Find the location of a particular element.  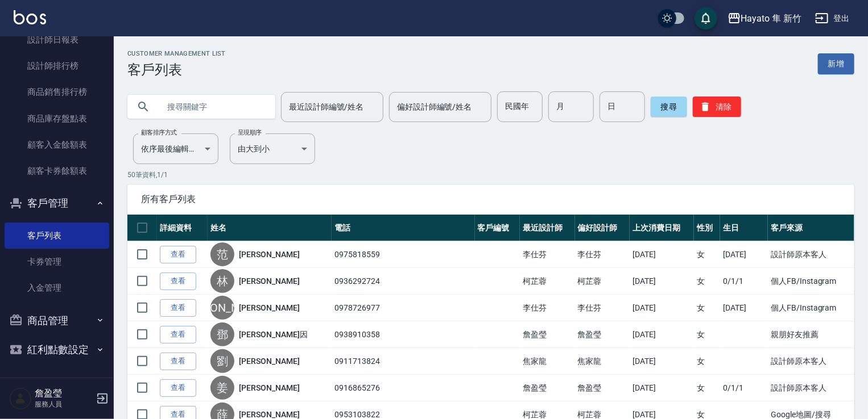

a: 商品庫存盤點表 is located at coordinates (57, 119).